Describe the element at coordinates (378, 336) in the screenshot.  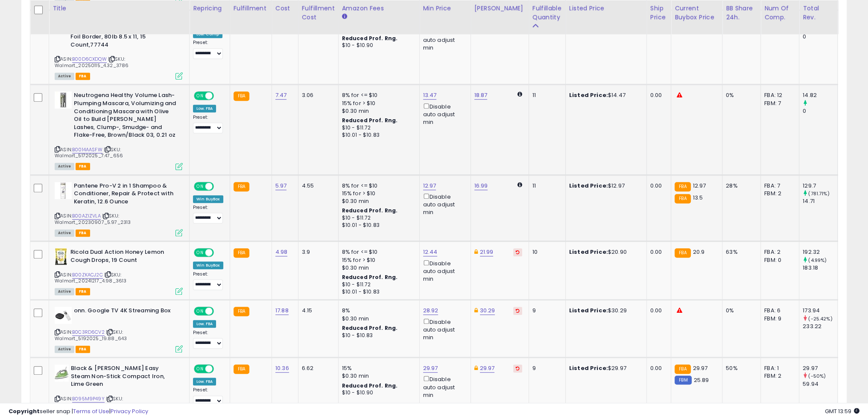
I see `div: $10 - $10.83` at that location.